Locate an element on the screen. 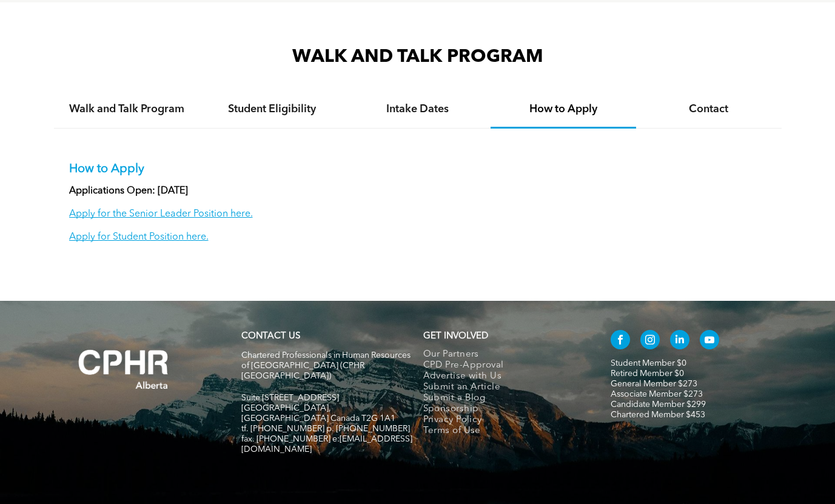 This screenshot has width=835, height=504. a: Submit a Blog is located at coordinates (504, 398).